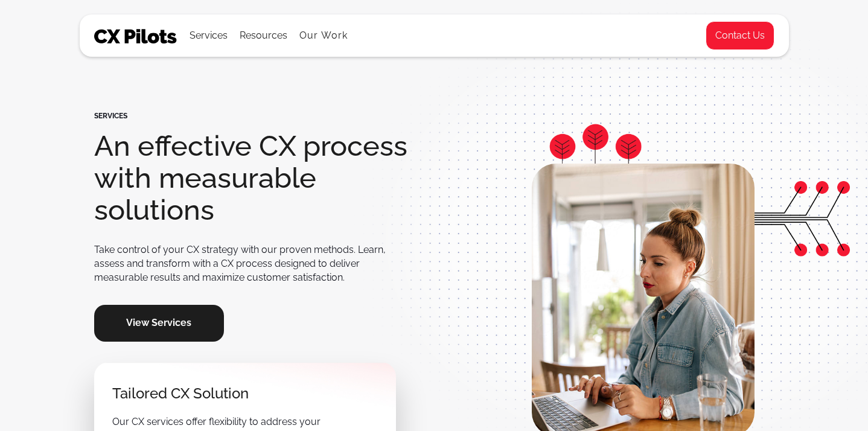  I want to click on a: Our Work, so click(324, 36).